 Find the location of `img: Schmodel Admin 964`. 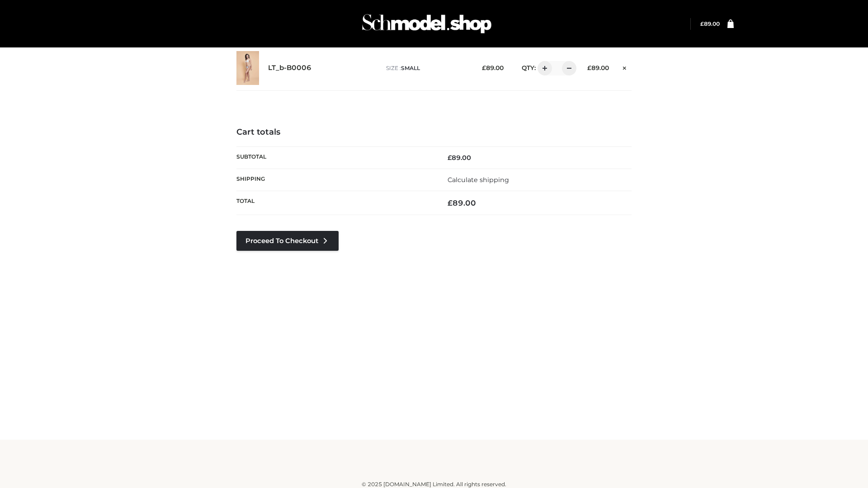

img: Schmodel Admin 964 is located at coordinates (427, 23).